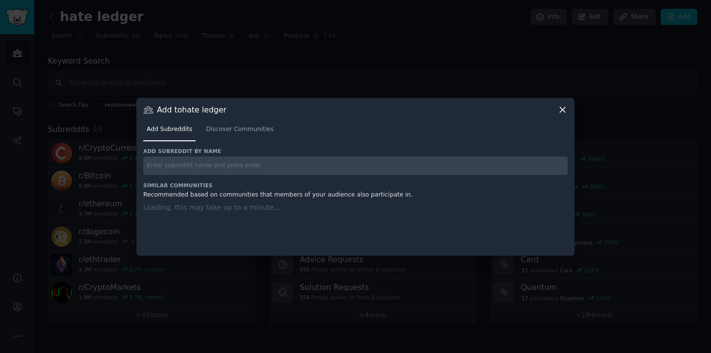  What do you see at coordinates (169, 131) in the screenshot?
I see `a: Add Subreddits` at bounding box center [169, 131].